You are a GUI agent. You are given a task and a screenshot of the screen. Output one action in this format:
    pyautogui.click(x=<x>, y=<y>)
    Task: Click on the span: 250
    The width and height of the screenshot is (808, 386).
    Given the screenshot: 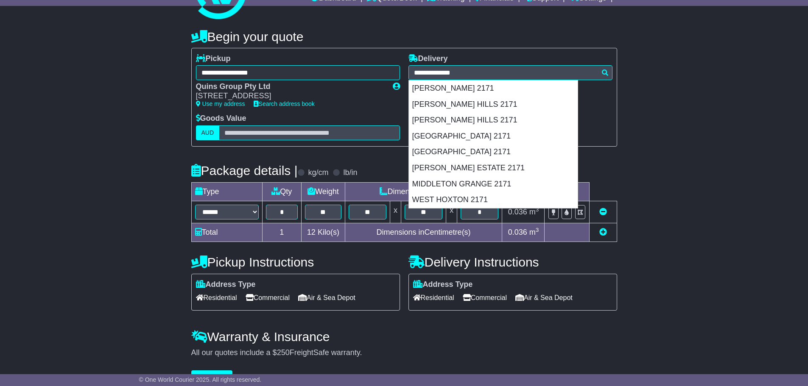 What is the action you would take?
    pyautogui.click(x=283, y=353)
    